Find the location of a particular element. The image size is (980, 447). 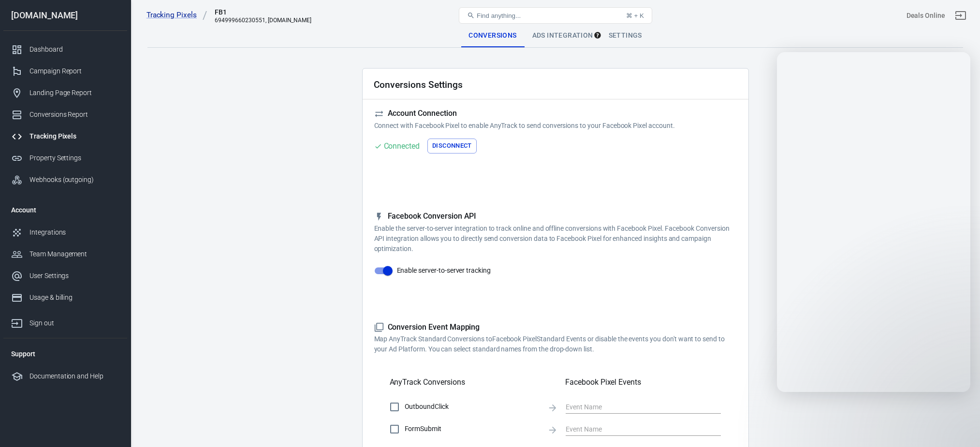

div: Connected is located at coordinates (401, 146).